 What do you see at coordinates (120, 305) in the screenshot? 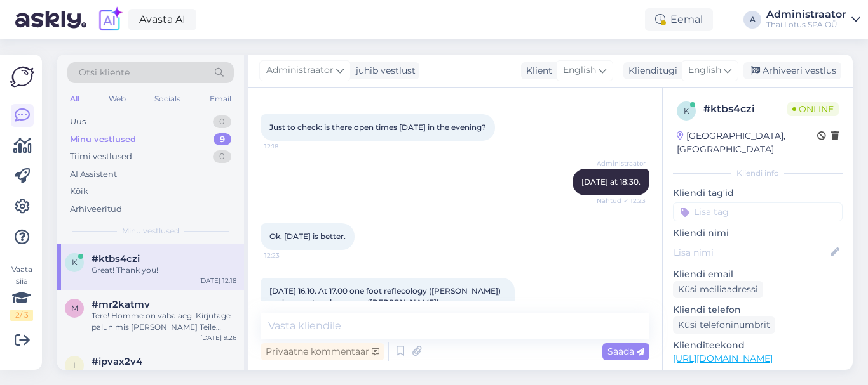
I see `span: #mr2katmv` at bounding box center [120, 305].